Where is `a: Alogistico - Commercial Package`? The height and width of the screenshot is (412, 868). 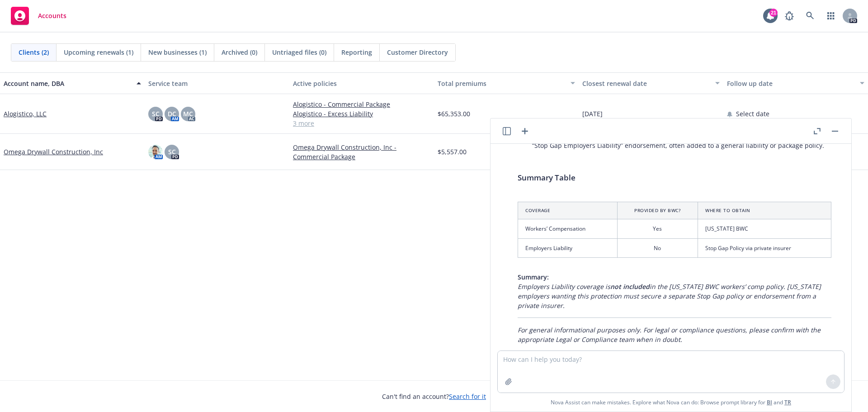 a: Alogistico - Commercial Package is located at coordinates (362, 104).